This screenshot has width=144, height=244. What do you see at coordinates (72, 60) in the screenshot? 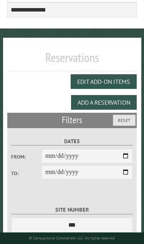
I see `h1: Reservations` at bounding box center [72, 60].